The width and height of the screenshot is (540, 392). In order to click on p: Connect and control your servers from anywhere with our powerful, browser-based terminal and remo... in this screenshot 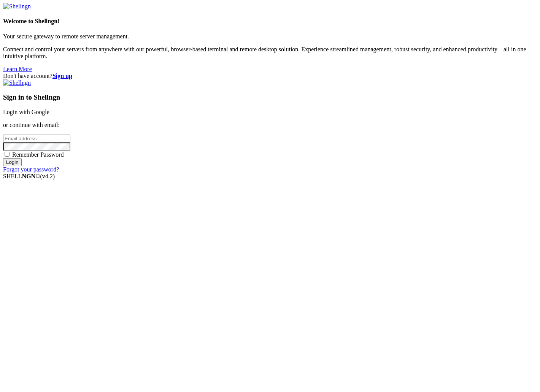, I will do `click(270, 53)`.